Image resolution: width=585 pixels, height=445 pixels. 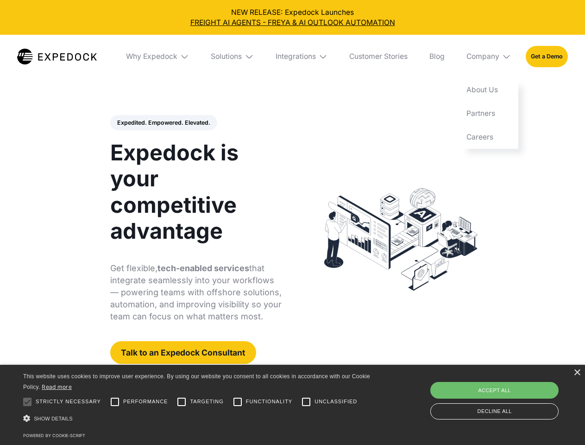 What do you see at coordinates (293, 18) in the screenshot?
I see `div: NEW RELEASE: Expedock Launches` at bounding box center [293, 18].